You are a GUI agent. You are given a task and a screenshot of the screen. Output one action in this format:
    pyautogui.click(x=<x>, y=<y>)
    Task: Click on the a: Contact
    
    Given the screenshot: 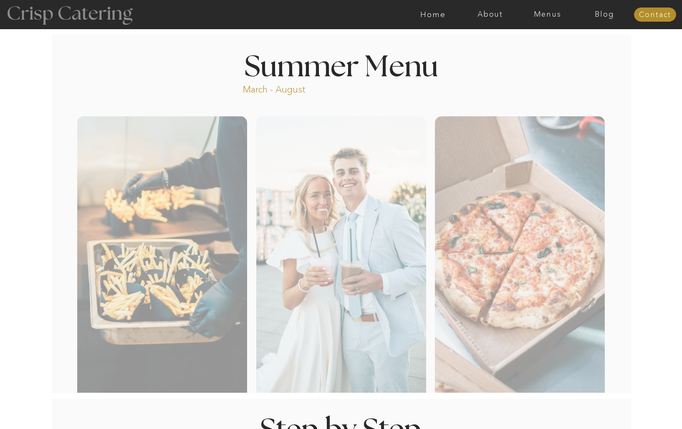 What is the action you would take?
    pyautogui.click(x=655, y=15)
    